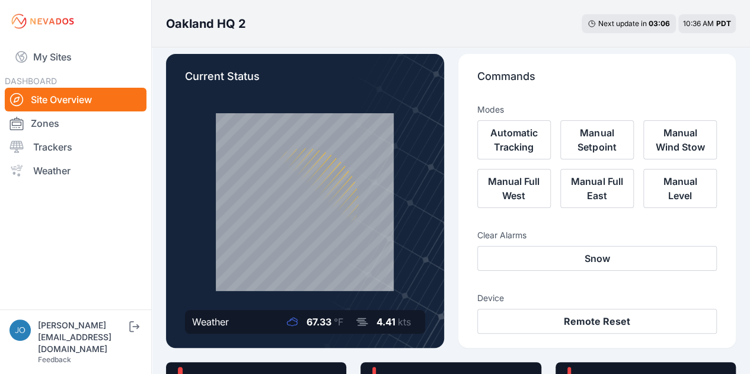 The width and height of the screenshot is (750, 374). Describe the element at coordinates (597, 259) in the screenshot. I see `button: Snow` at that location.